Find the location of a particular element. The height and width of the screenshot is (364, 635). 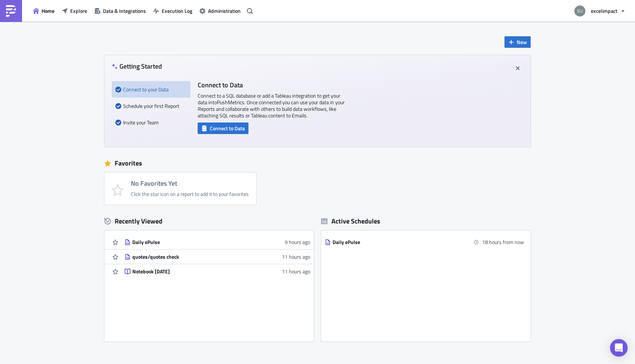

div: Open Intercom Messenger is located at coordinates (619, 348).